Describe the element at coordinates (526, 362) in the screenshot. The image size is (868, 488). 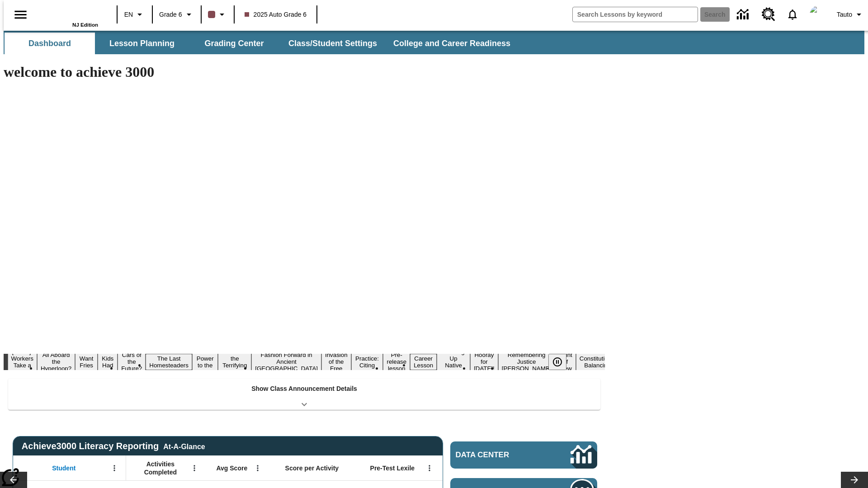
I see `button: Slide 16 Remembering Justice O'Connor` at that location.